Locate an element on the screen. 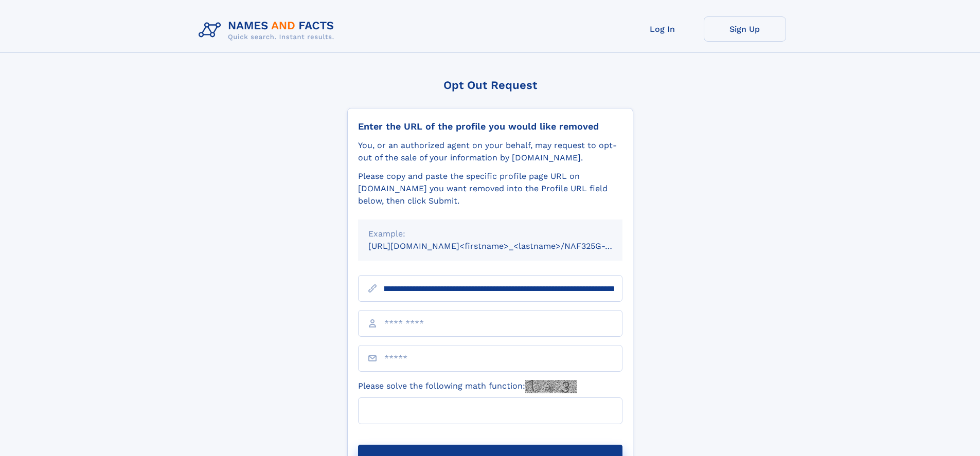 The image size is (980, 456). label: Please solve the following math function: is located at coordinates (467, 387).